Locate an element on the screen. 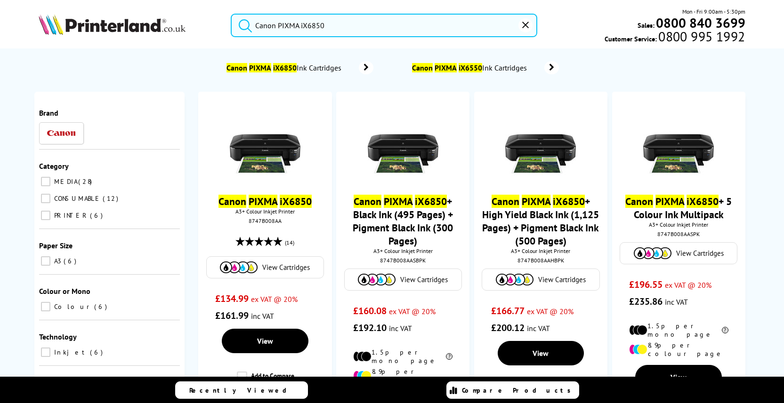 The width and height of the screenshot is (784, 403). span: Colour or Mono is located at coordinates (64, 291).